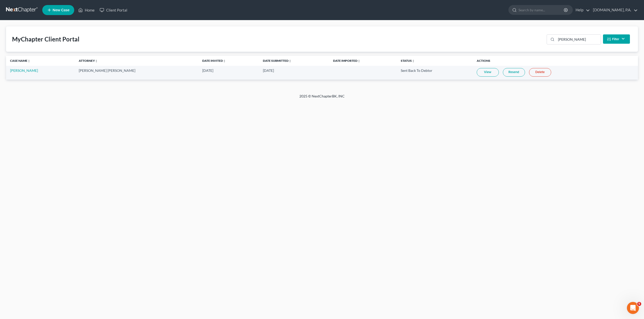 The width and height of the screenshot is (644, 319). Describe the element at coordinates (20, 60) in the screenshot. I see `a: Case Nameunfold_more` at that location.